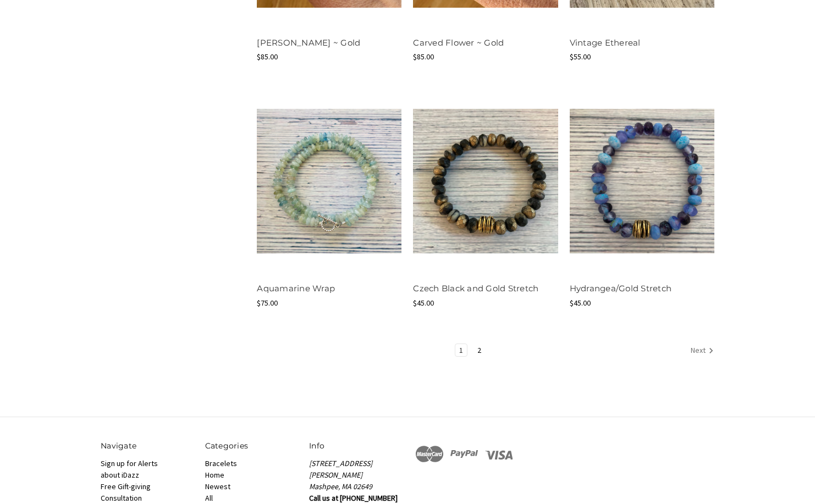  I want to click on h5: Categories, so click(251, 445).